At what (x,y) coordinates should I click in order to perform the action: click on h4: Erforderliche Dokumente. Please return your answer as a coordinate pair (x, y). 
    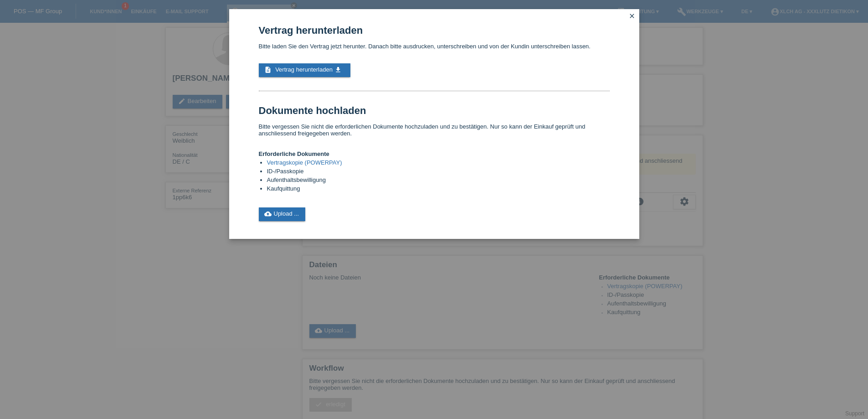
    Looking at the image, I should click on (434, 154).